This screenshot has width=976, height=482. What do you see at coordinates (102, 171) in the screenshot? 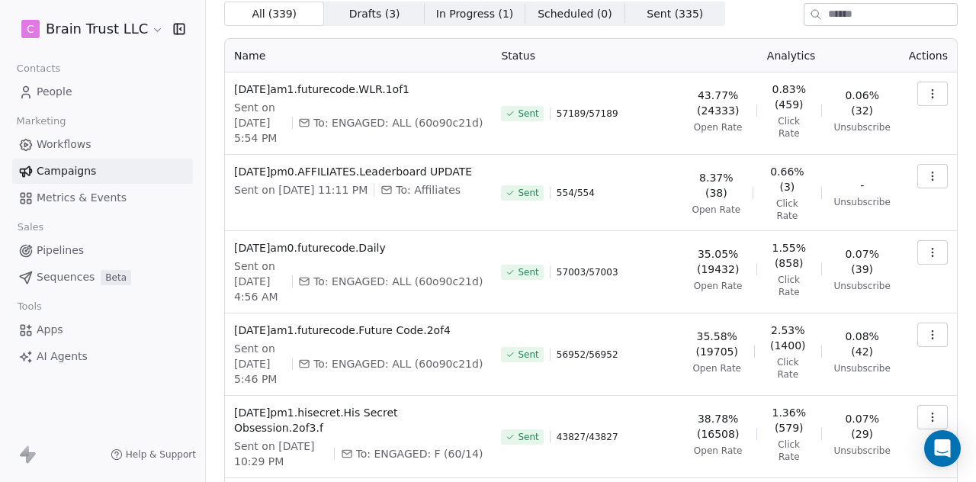
I see `a: Campaigns` at bounding box center [102, 171].